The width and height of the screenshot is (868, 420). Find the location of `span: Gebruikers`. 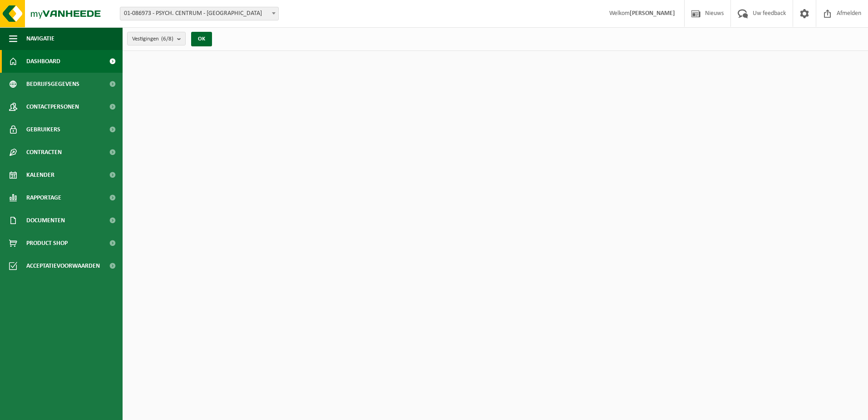

span: Gebruikers is located at coordinates (43, 130).